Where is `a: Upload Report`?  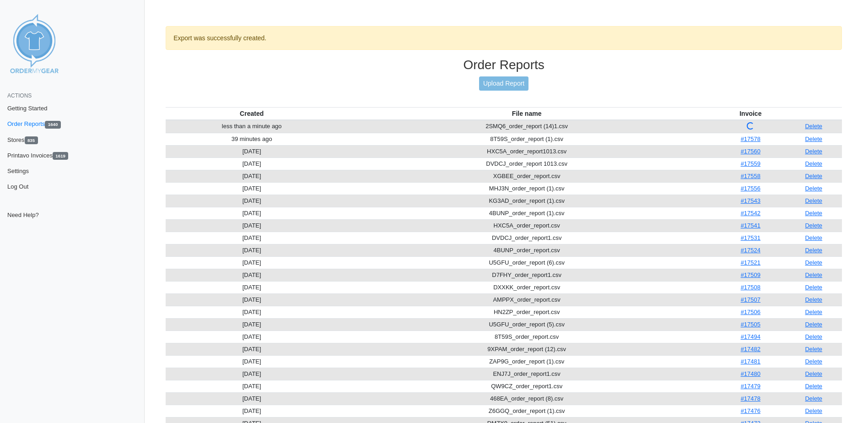 a: Upload Report is located at coordinates (504, 83).